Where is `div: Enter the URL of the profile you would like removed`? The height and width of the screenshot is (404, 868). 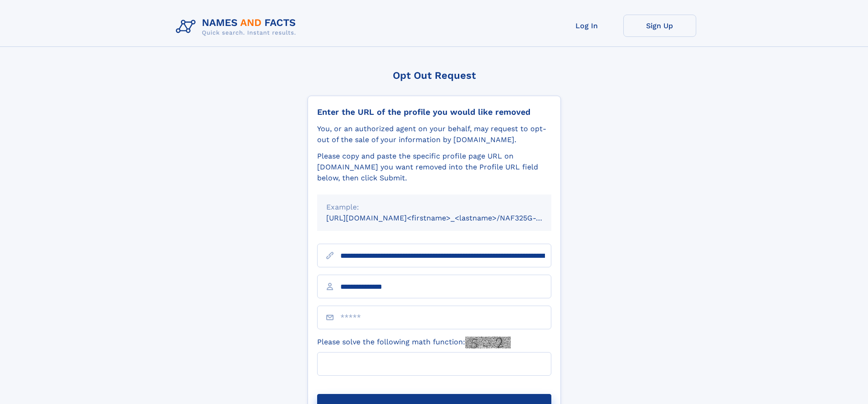
div: Enter the URL of the profile you would like removed is located at coordinates (434, 112).